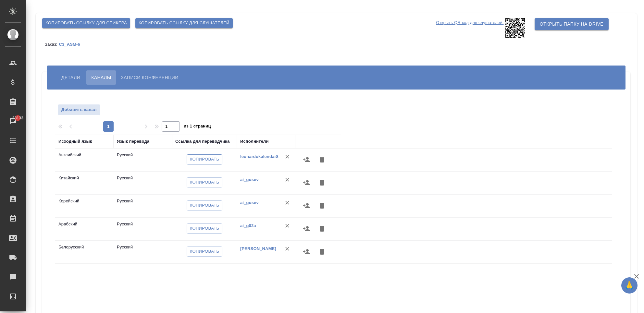  I want to click on a: ai_g02a, so click(248, 225).